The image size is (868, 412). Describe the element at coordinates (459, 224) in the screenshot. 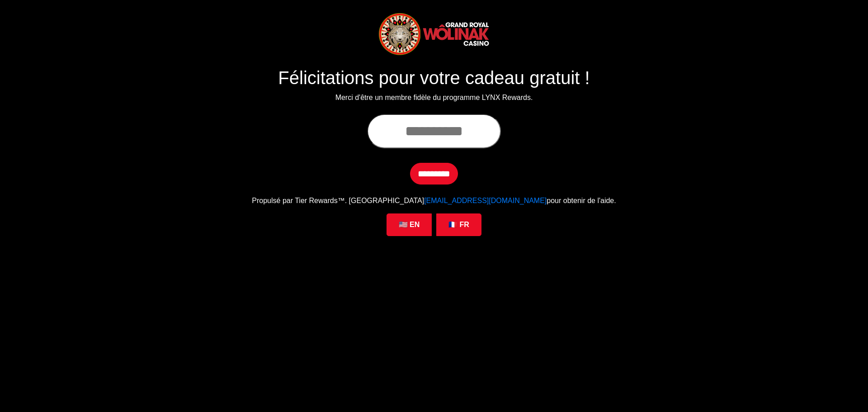

I see `a: 🇫🇷 FR` at that location.